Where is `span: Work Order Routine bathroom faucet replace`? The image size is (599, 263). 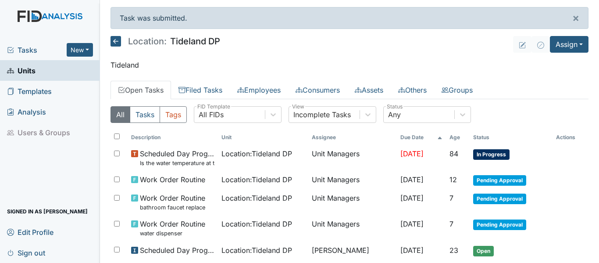 span: Work Order Routine bathroom faucet replace is located at coordinates (172, 202).